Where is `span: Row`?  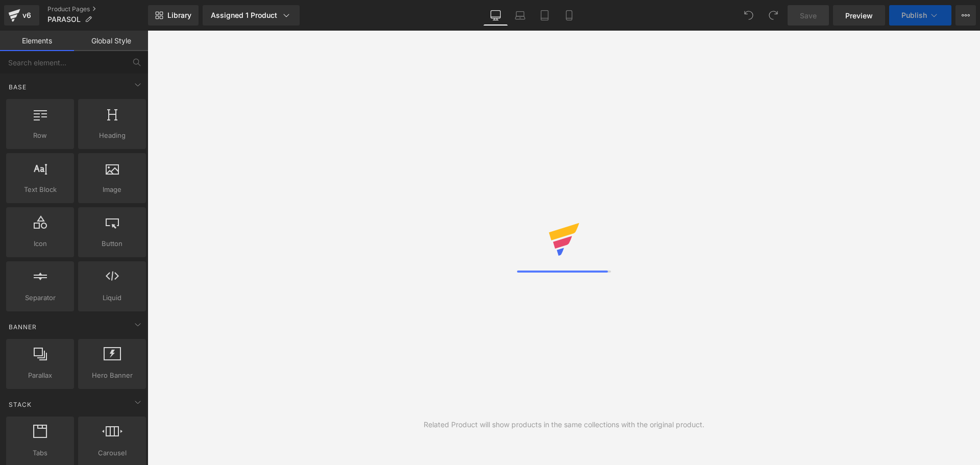
span: Row is located at coordinates (40, 135).